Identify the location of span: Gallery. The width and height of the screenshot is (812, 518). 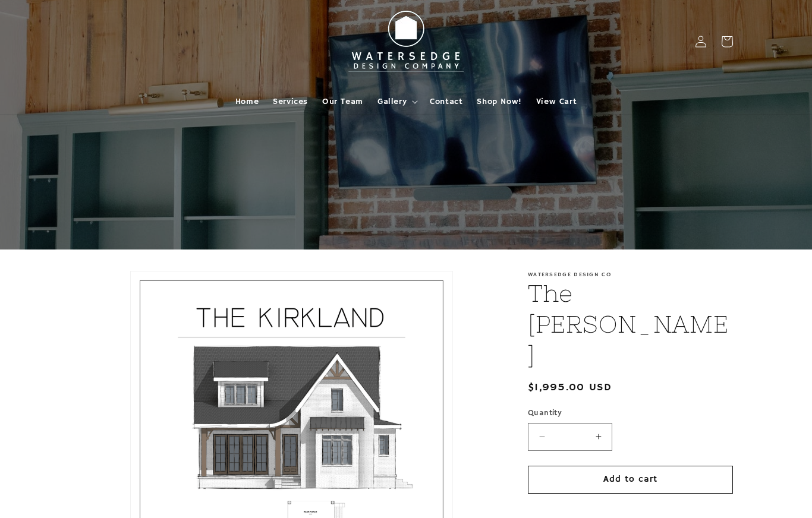
(392, 102).